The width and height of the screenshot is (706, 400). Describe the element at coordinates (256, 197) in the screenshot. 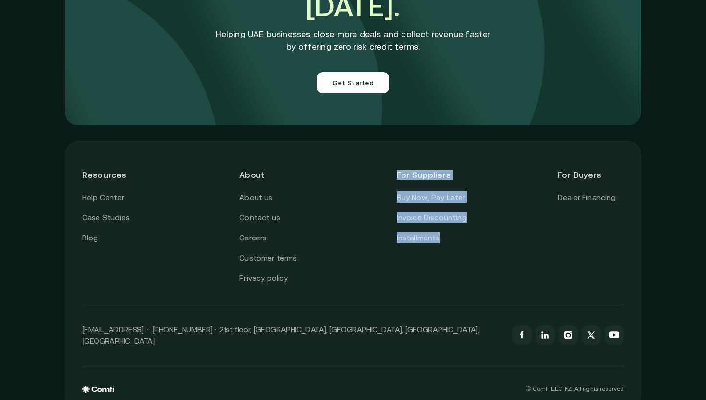

I see `a: About us` at that location.